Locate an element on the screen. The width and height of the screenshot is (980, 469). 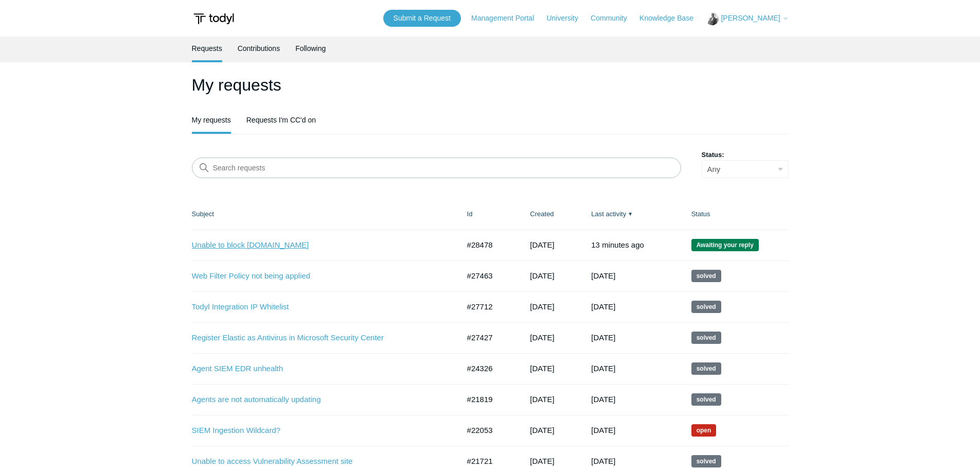
a: Unable to access Vulnerability Assessment site is located at coordinates (318, 461).